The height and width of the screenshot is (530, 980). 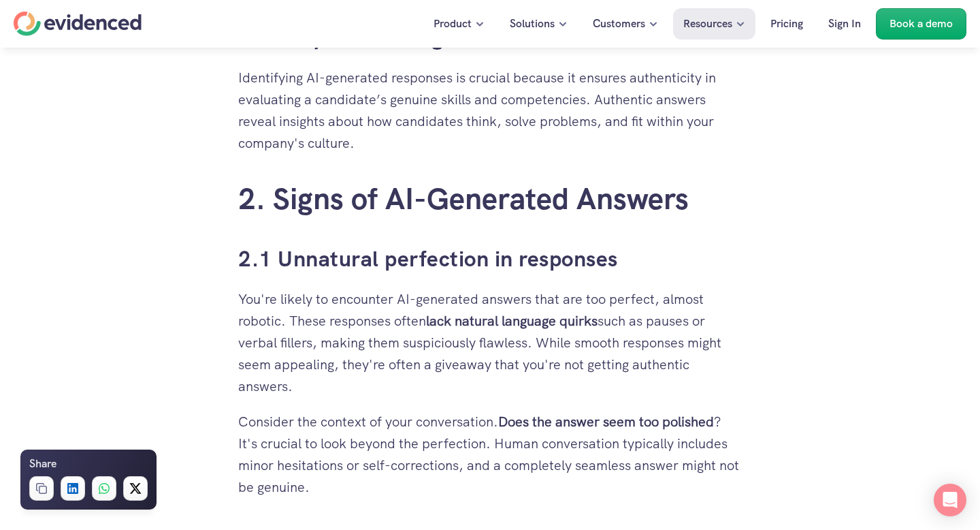 What do you see at coordinates (512, 321) in the screenshot?
I see `strong: lack natural language quirks` at bounding box center [512, 321].